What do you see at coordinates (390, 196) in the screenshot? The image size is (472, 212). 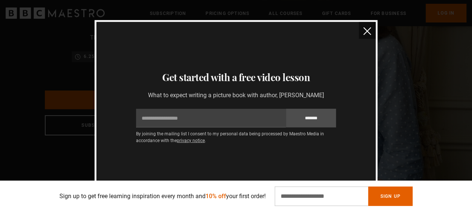 I see `button: Sign Up` at bounding box center [390, 196].